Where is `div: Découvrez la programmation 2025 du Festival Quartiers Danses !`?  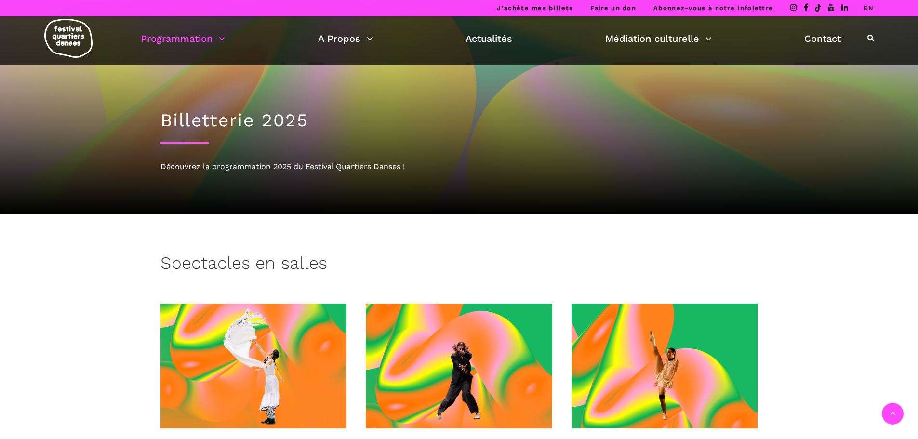 div: Découvrez la programmation 2025 du Festival Quartiers Danses ! is located at coordinates (459, 167).